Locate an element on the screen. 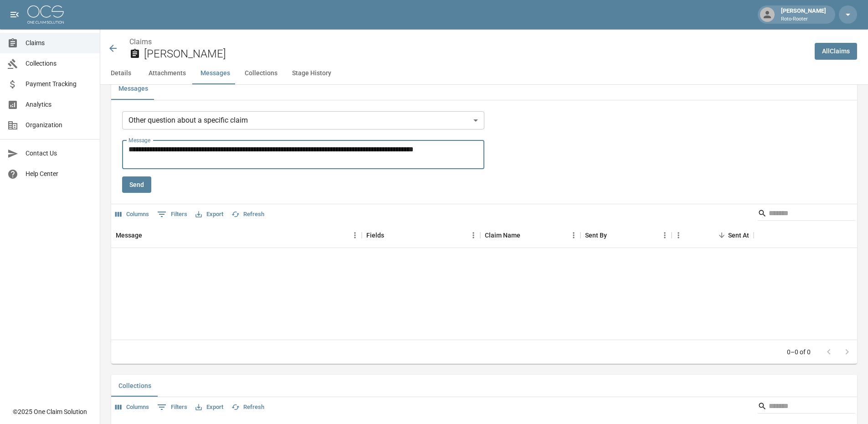  nav: breadcrumb is located at coordinates (468, 42).